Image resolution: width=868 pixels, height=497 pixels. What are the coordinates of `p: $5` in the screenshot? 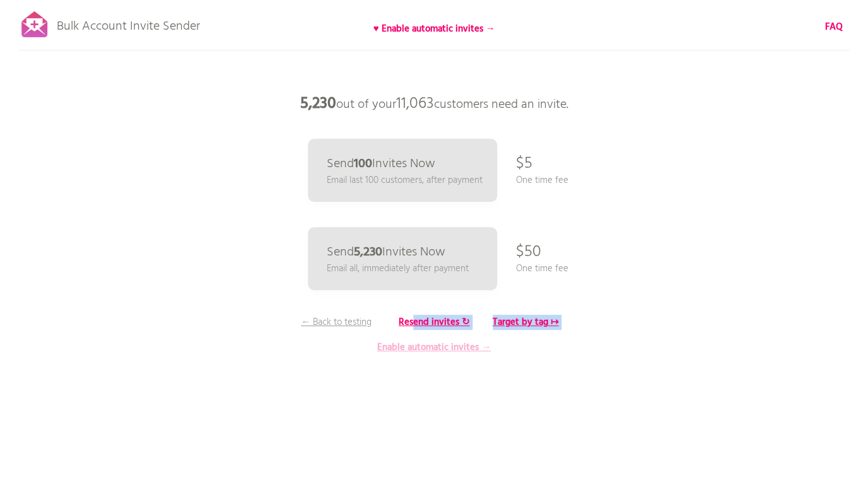 It's located at (524, 164).